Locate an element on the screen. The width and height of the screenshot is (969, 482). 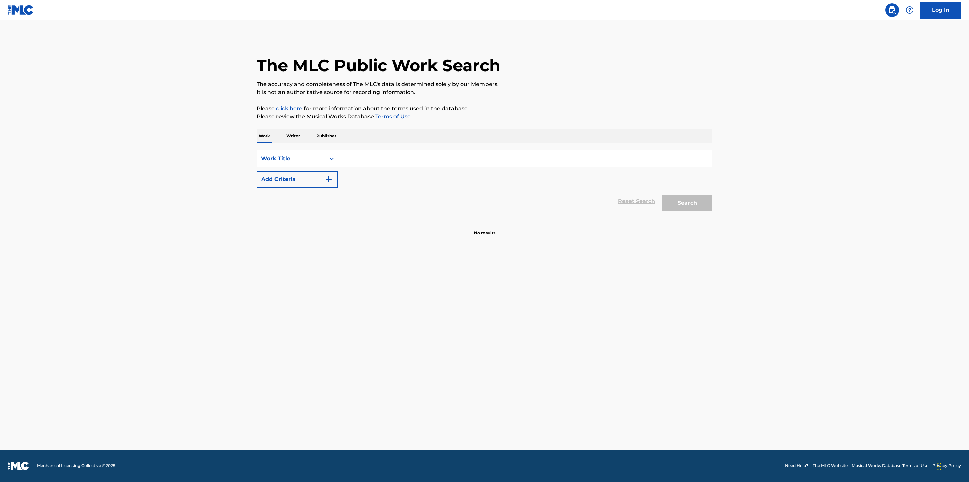
img: logo is located at coordinates (19, 466).